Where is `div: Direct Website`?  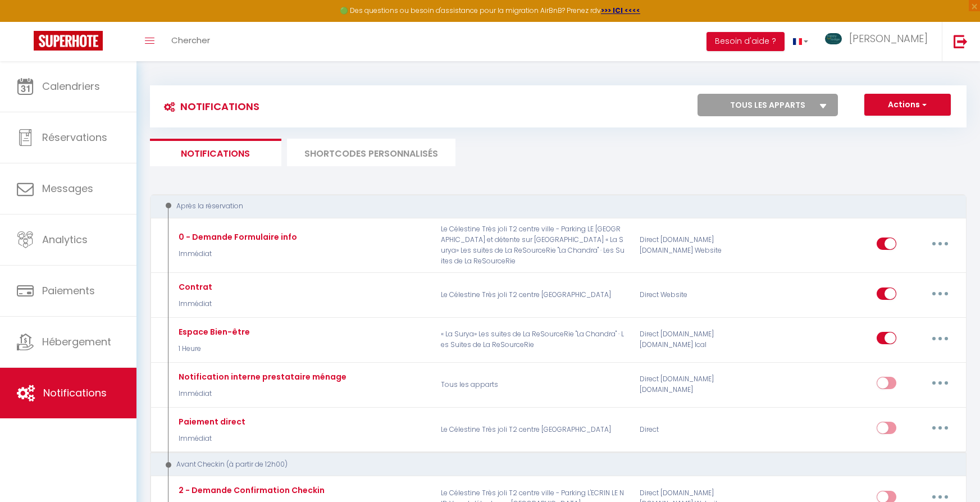
div: Direct Website is located at coordinates (698, 295).